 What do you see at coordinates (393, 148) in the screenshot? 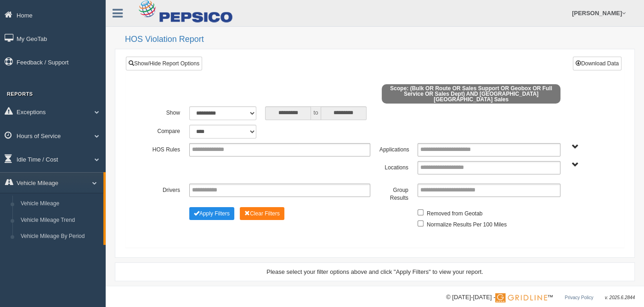
I see `label: Applications` at bounding box center [393, 148].